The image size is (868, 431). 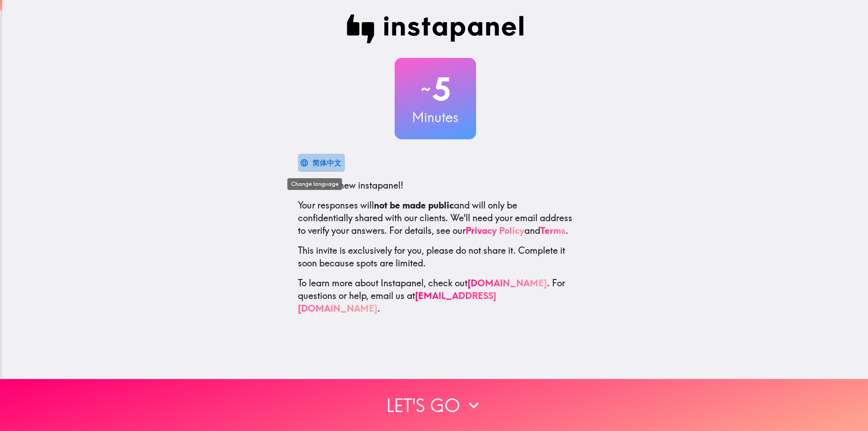 What do you see at coordinates (435, 257) in the screenshot?
I see `p: This invite is exclusively for you, please do not share it. Complete it soon because spots are li...` at bounding box center [435, 257].